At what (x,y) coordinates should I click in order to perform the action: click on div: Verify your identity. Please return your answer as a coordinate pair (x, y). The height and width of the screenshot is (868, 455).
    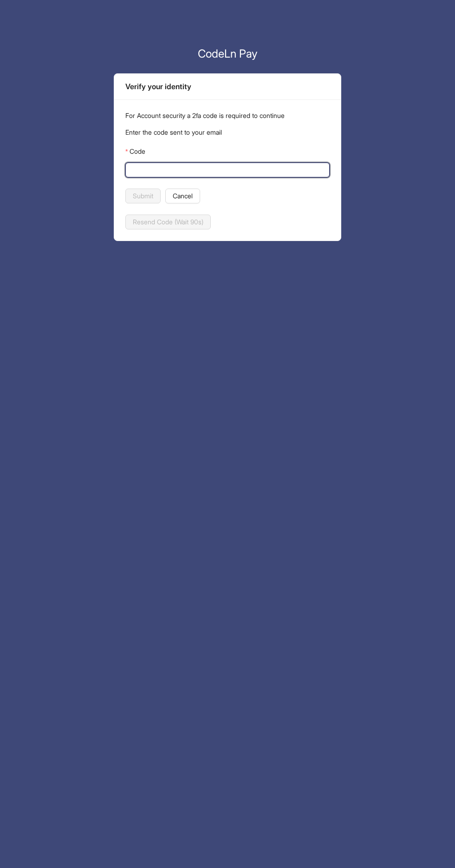
    Looking at the image, I should click on (227, 86).